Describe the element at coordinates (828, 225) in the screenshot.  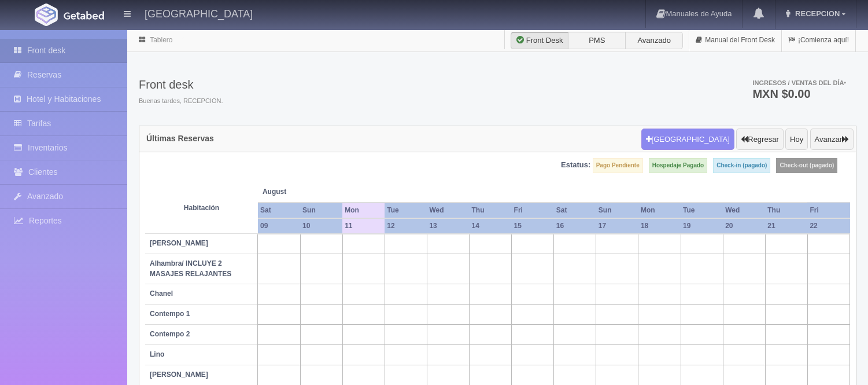
I see `th: 22` at that location.